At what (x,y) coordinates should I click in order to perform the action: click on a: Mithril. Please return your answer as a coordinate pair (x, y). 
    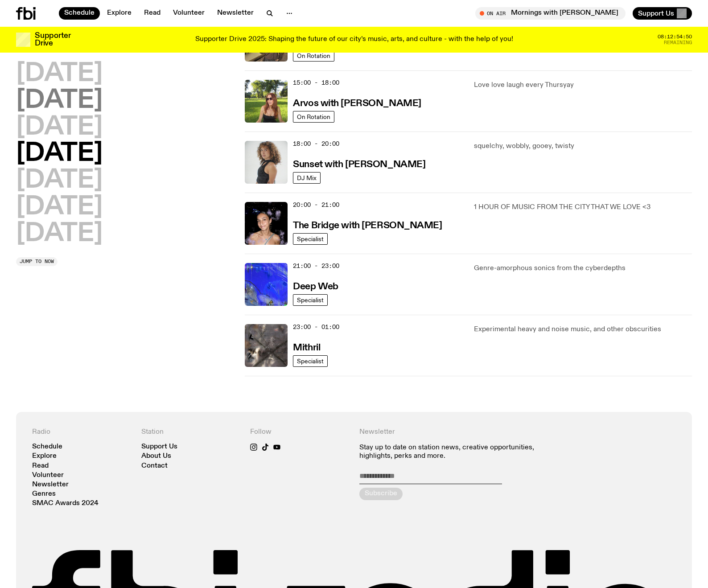
    Looking at the image, I should click on (307, 347).